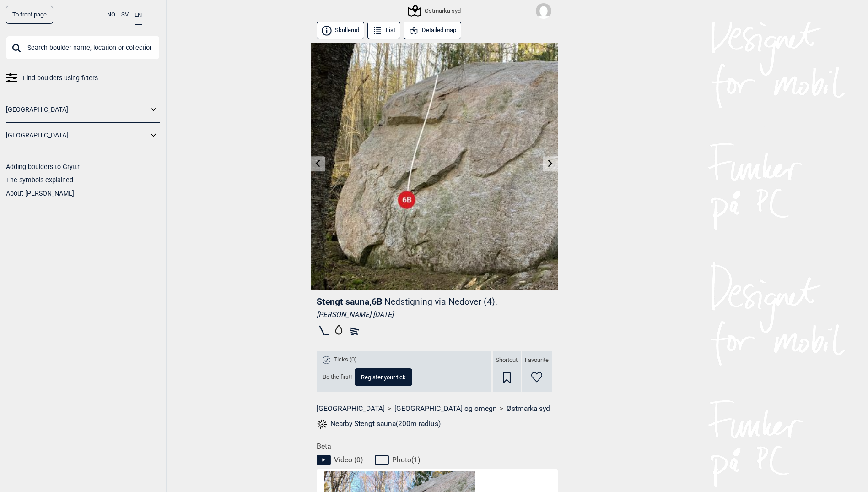  Describe the element at coordinates (435, 11) in the screenshot. I see `div: Østmarka syd` at that location.